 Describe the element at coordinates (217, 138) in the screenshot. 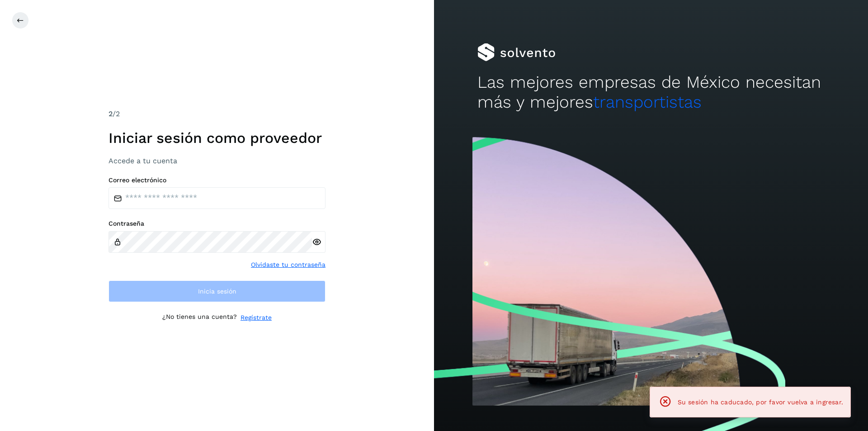

I see `h1: Iniciar sesión como proveedor` at that location.